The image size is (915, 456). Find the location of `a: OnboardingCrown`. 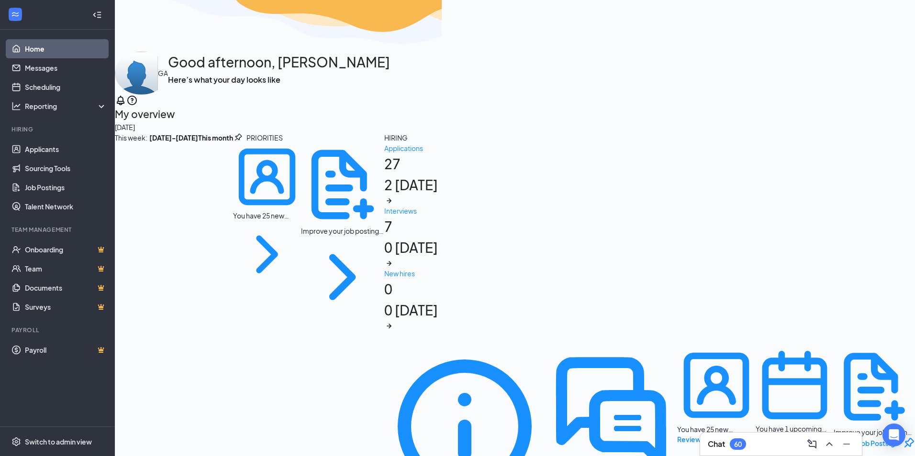

a: OnboardingCrown is located at coordinates (66, 250).